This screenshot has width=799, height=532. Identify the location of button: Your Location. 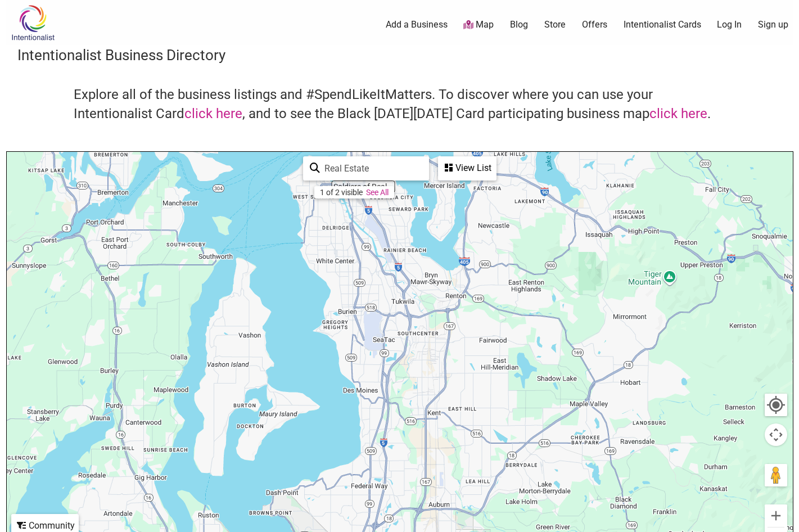
(776, 405).